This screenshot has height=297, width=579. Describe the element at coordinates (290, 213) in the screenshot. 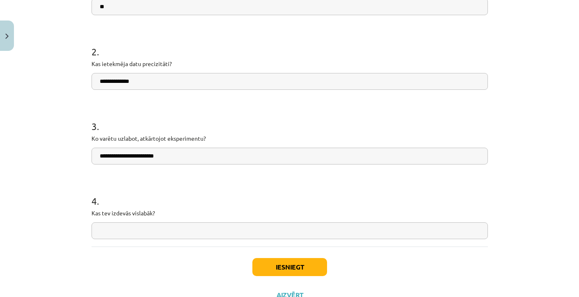

I see `p: Kas tev izdevās vislabāk?` at that location.